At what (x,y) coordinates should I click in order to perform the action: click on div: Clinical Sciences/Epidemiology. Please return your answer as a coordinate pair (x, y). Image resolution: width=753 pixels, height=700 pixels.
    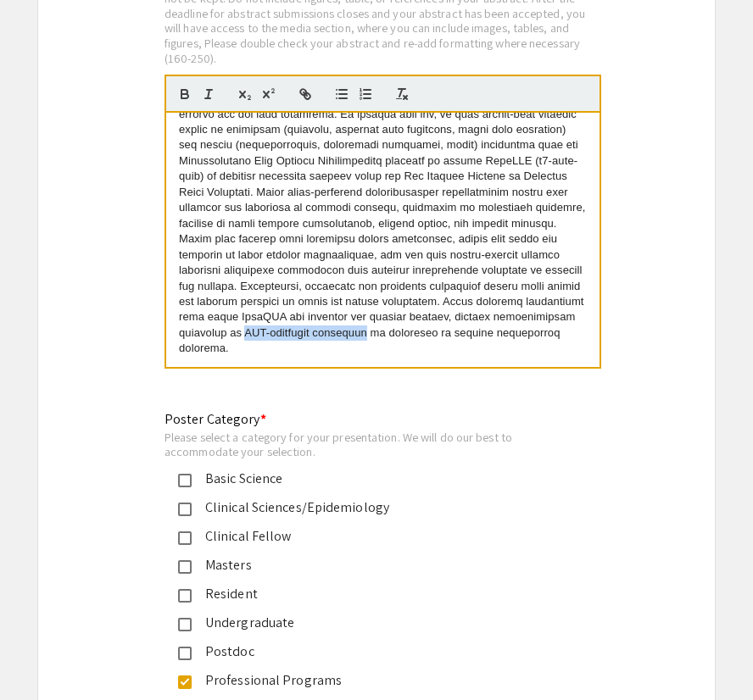
    Looking at the image, I should click on (369, 508).